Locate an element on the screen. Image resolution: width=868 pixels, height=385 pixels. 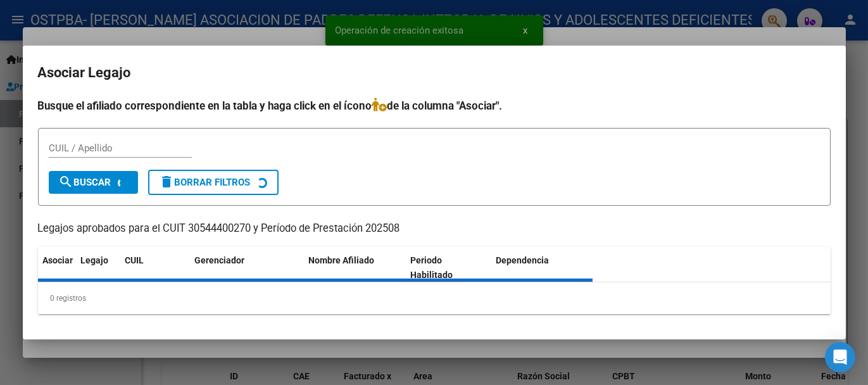
datatable-header-cell: Dependencia is located at coordinates (541, 268).